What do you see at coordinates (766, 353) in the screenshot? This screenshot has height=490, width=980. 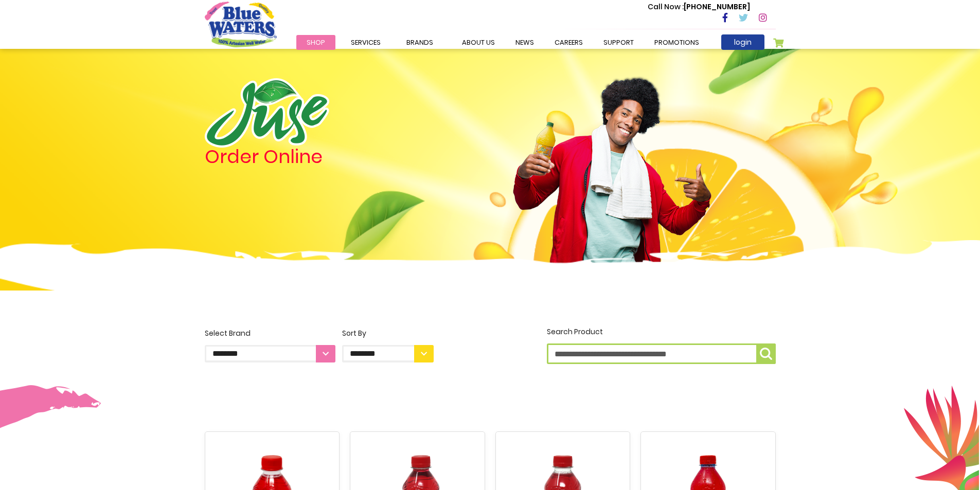 I see `img: search-icon.png` at bounding box center [766, 353].